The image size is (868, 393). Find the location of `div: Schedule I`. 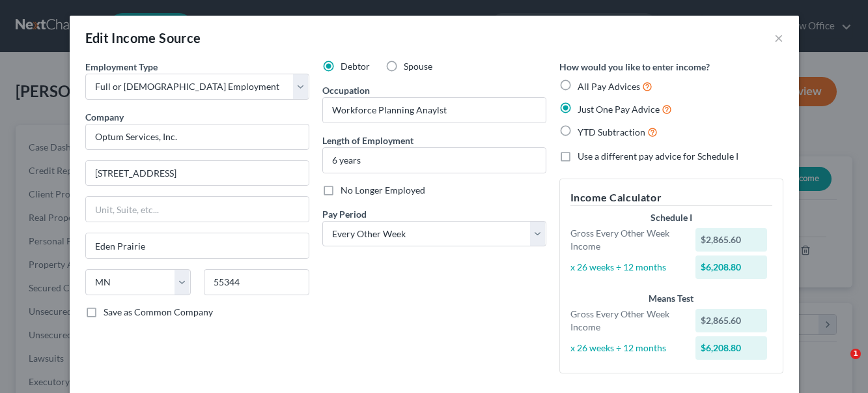

div: Schedule I is located at coordinates (671, 218).